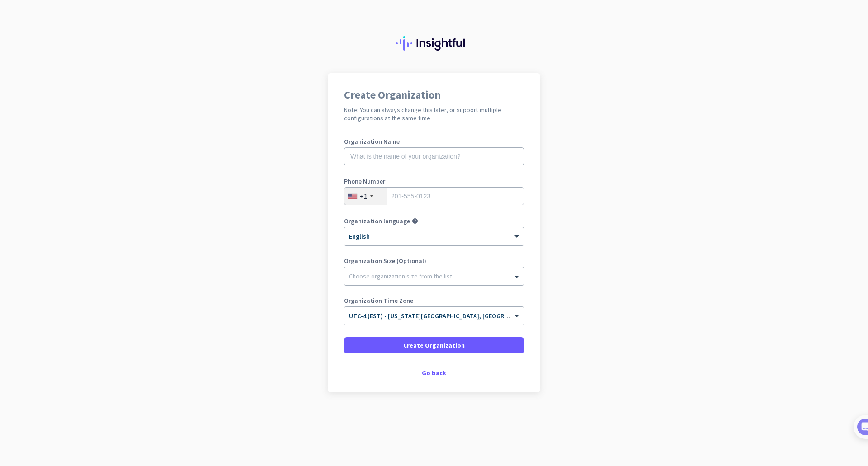 This screenshot has width=868, height=466. What do you see at coordinates (434, 141) in the screenshot?
I see `label: Organization Name` at bounding box center [434, 141].